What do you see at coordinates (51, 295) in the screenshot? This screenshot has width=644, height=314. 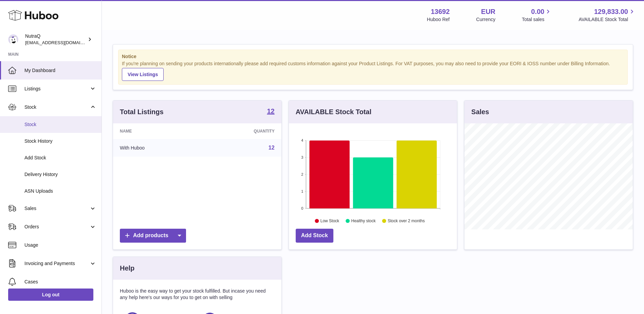 I see `a: Log out` at bounding box center [51, 295].